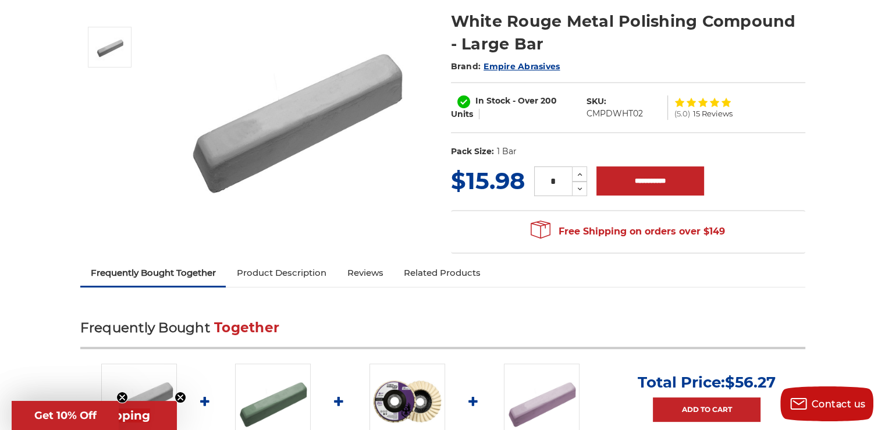 Image resolution: width=885 pixels, height=430 pixels. What do you see at coordinates (750, 382) in the screenshot?
I see `span: $56.27` at bounding box center [750, 382].